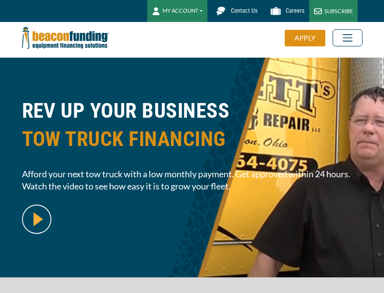 Image resolution: width=384 pixels, height=293 pixels. I want to click on img: Beacon Funding chat, so click(220, 11).